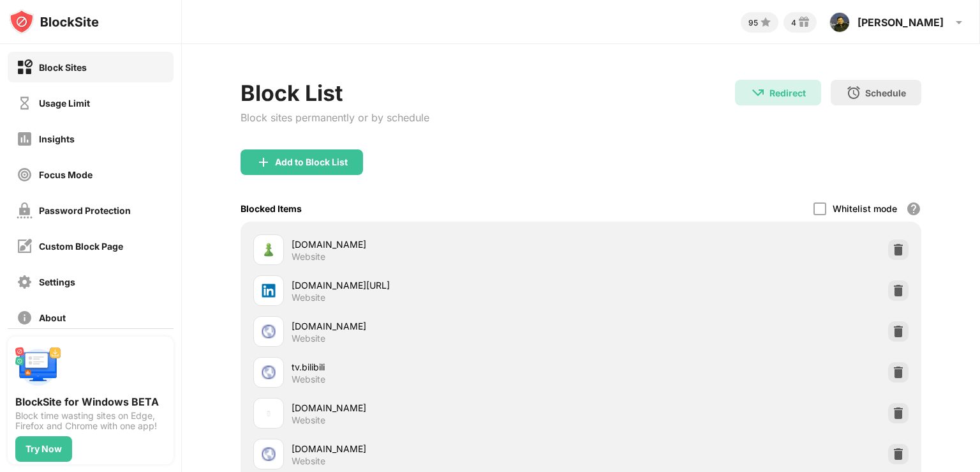 This screenshot has width=980, height=472. Describe the element at coordinates (44, 449) in the screenshot. I see `div: Try Now` at that location.